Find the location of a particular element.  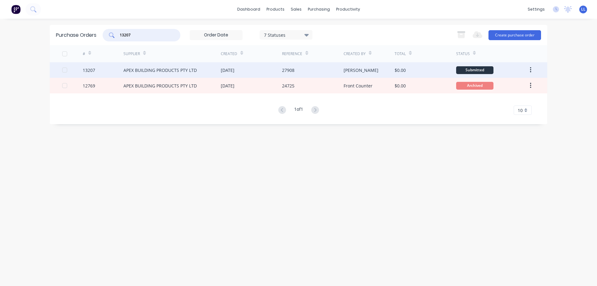

div: 12769 is located at coordinates (89, 86).